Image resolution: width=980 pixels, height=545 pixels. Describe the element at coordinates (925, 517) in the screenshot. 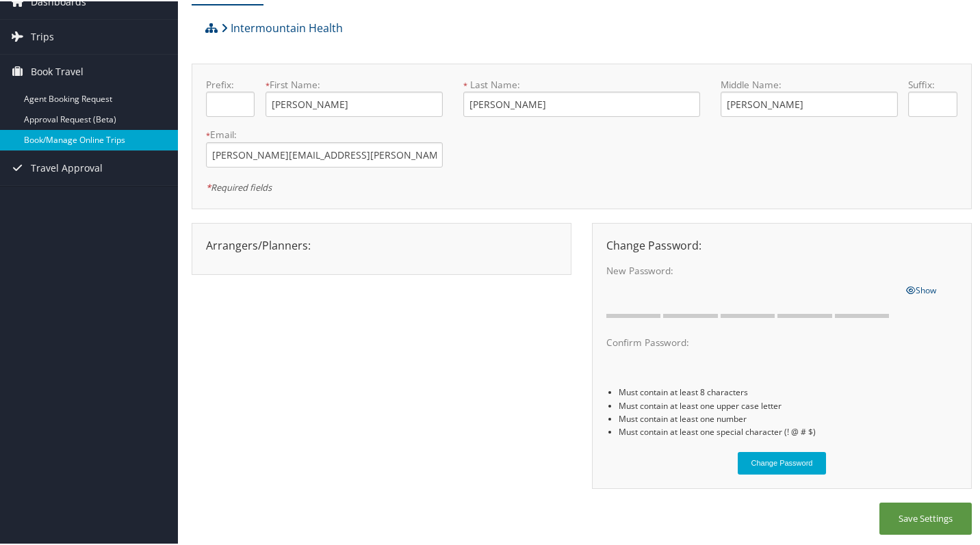

I see `button: Save Settings` at that location.